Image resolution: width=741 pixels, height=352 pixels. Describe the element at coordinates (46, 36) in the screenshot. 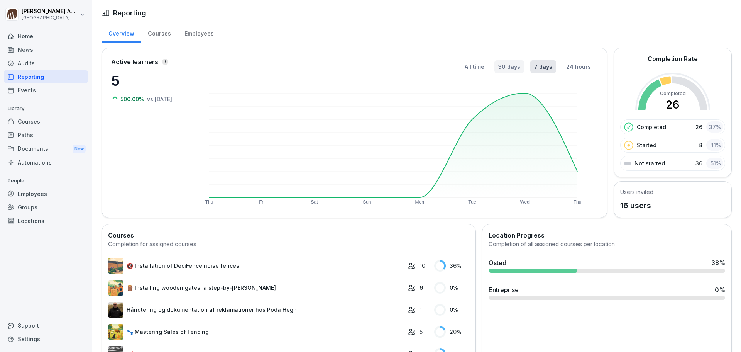

I see `a: Home` at that location.